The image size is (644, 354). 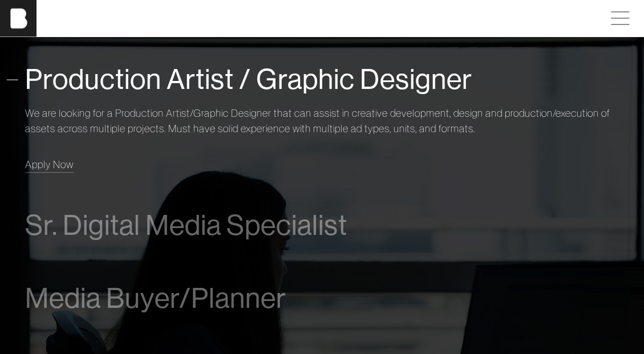 I want to click on a: Apply Now, so click(x=49, y=164).